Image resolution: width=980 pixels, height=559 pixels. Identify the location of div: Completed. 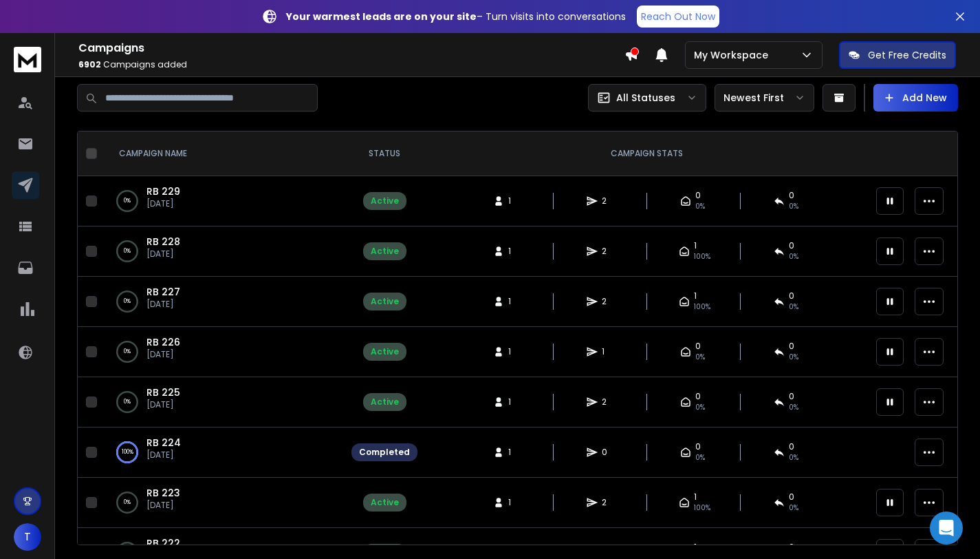
(384, 452).